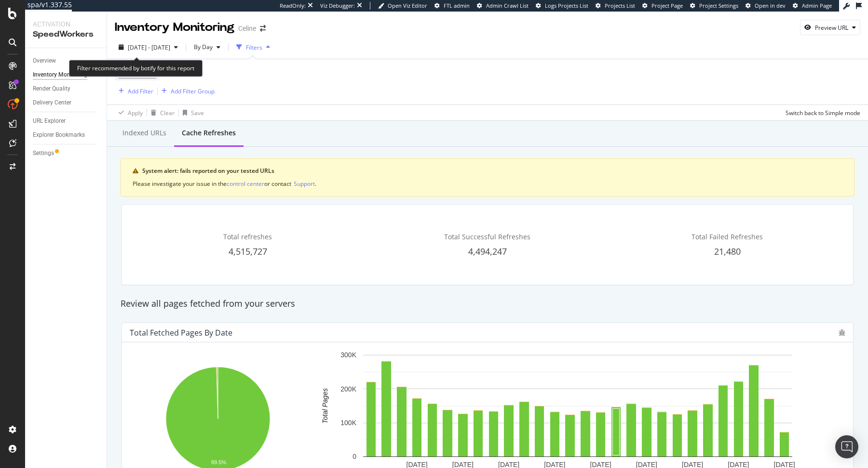 This screenshot has height=468, width=868. Describe the element at coordinates (486, 237) in the screenshot. I see `span: Total Successful Refreshes` at that location.